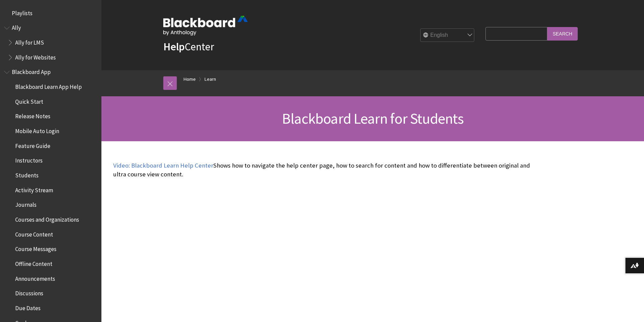 This screenshot has width=644, height=322. I want to click on nav: Book outline for Playlists, so click(51, 13).